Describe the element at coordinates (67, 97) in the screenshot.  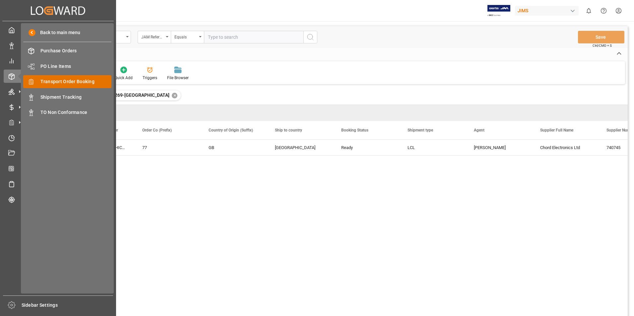
I see `a: Shipment Tracking` at that location.